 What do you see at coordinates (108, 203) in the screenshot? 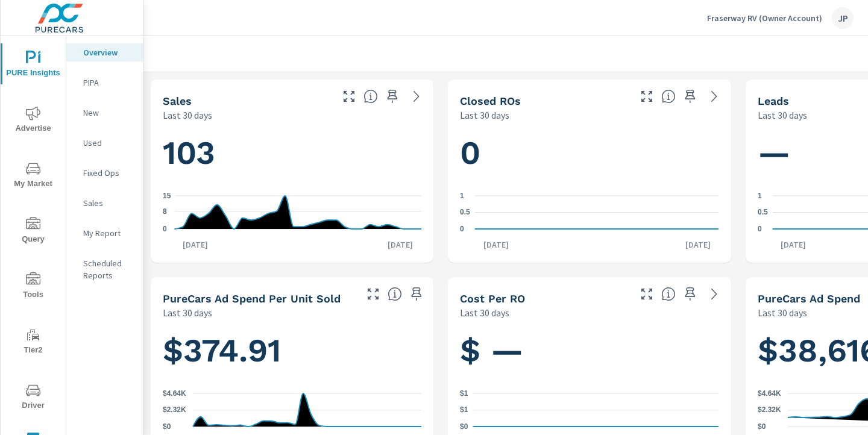
I see `p: Sales` at bounding box center [108, 203].